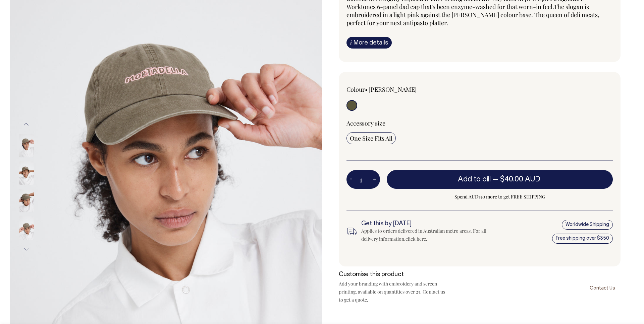 Image resolution: width=644 pixels, height=324 pixels. I want to click on span: Spend AUD350 more to get FREE SHIPPING, so click(500, 197).